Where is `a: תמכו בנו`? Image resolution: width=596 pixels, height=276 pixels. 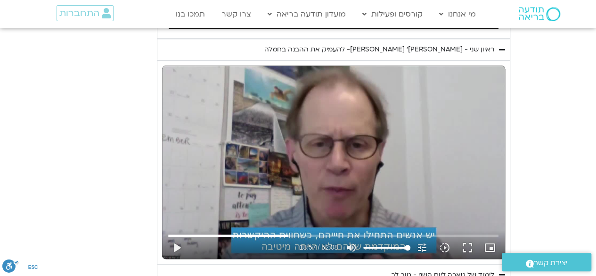 a: תמכו בנו is located at coordinates (190, 14).